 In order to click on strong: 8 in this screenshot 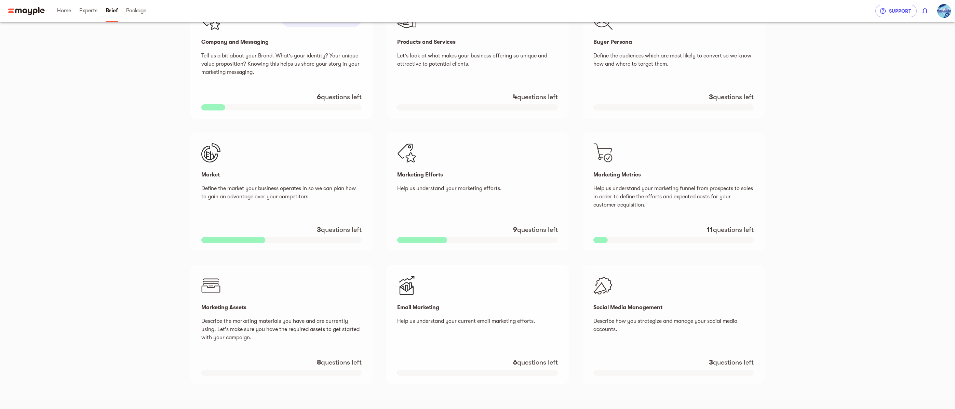, I will do `click(319, 362)`.